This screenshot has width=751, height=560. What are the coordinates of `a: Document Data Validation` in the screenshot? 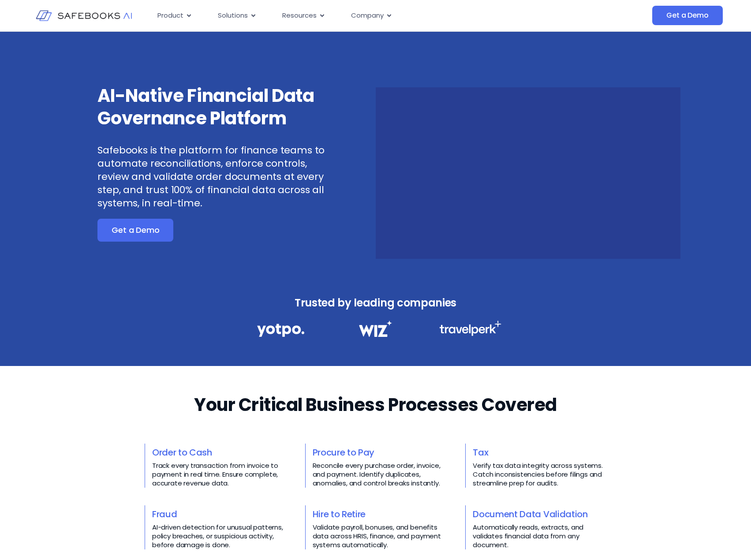 It's located at (530, 515).